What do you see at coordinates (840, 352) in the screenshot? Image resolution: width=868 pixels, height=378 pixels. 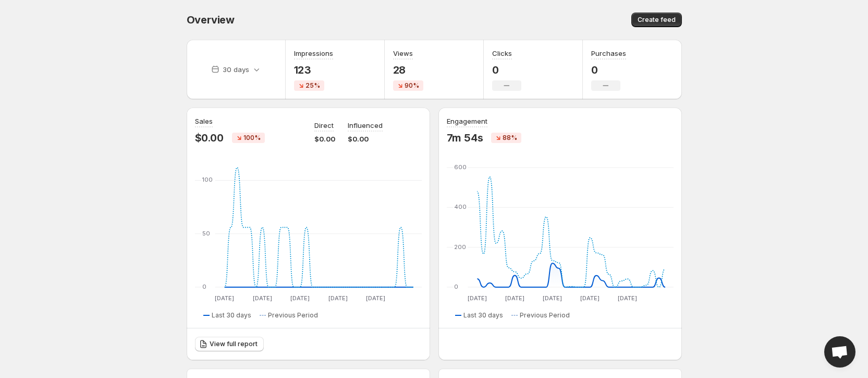 I see `div: Open chat` at bounding box center [840, 352].